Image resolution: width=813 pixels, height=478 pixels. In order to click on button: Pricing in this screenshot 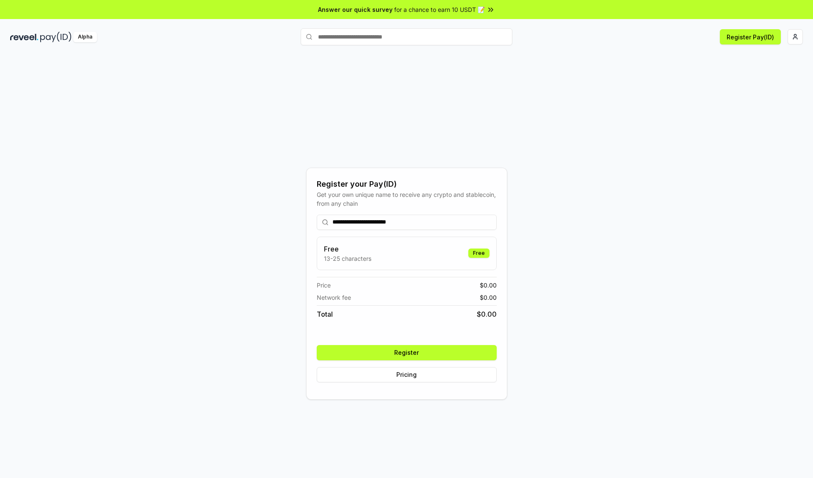, I will do `click(406, 375)`.